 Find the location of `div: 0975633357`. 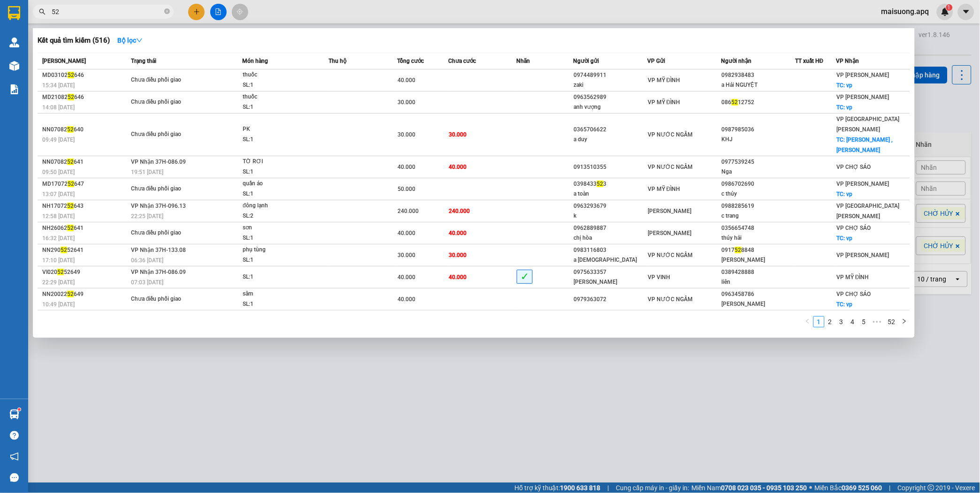

div: 0975633357 is located at coordinates (611, 272).